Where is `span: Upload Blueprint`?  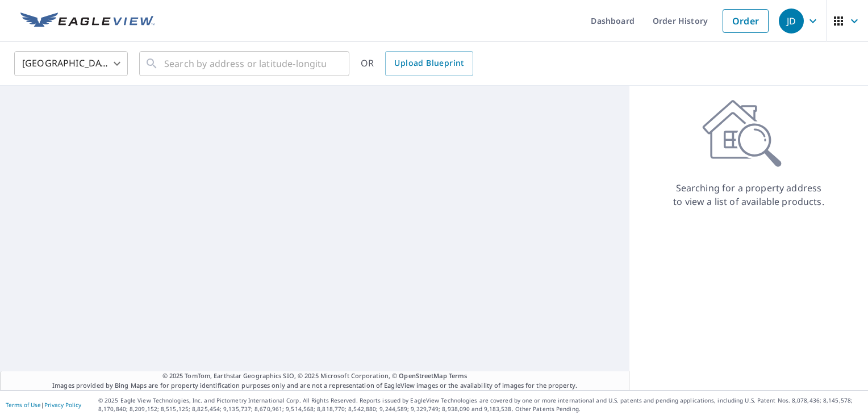
span: Upload Blueprint is located at coordinates (429, 63).